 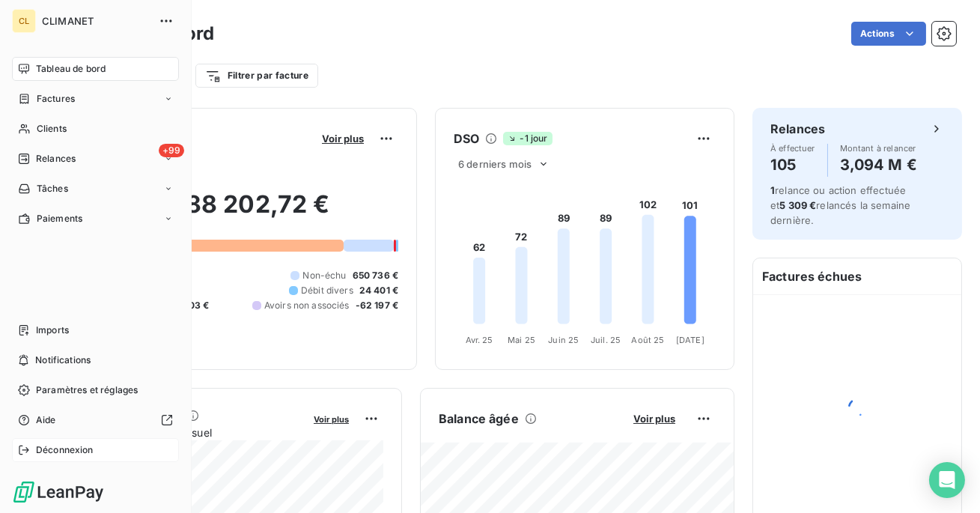 What do you see at coordinates (840, 205) in the screenshot?
I see `span: relance ou action effectuée et relancés la semaine dernière.` at bounding box center [840, 205].